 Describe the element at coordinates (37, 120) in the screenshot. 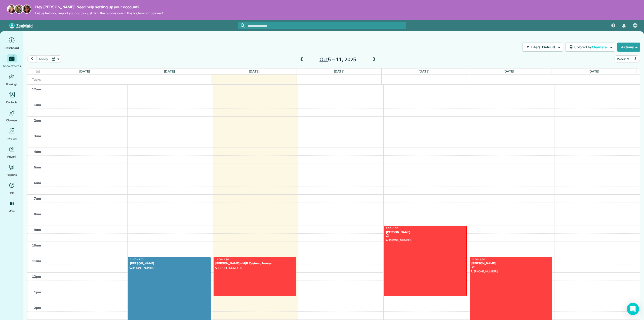

I see `span: 2am` at that location.